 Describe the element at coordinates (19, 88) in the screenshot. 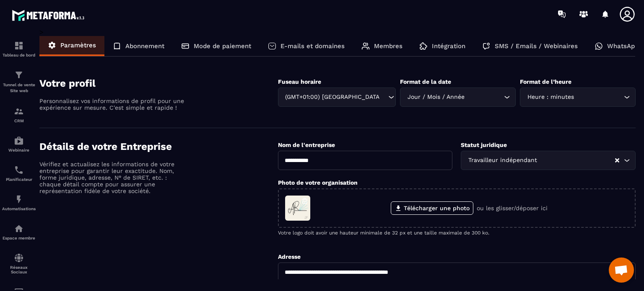

I see `p: Tunnel de vente Site web` at that location.